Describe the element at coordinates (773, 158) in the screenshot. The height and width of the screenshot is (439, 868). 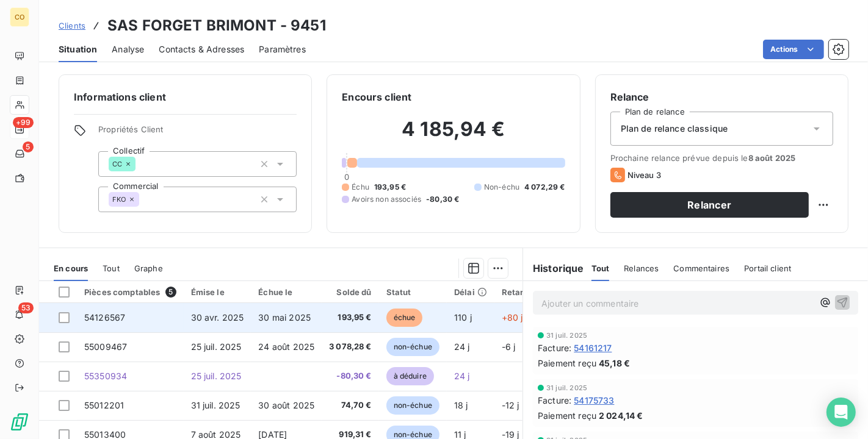
I see `span: 8 août 2025` at that location.